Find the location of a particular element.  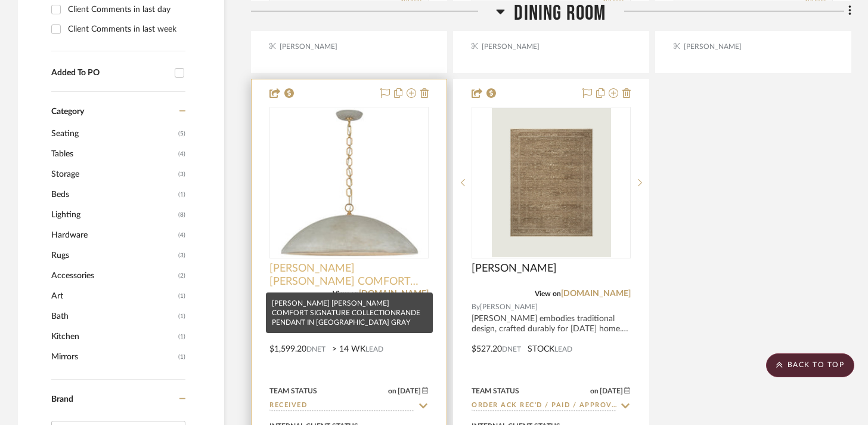

img: Ardith Rug is located at coordinates (551, 183).